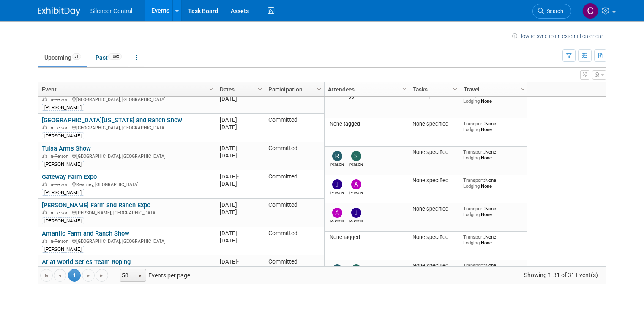 This screenshot has width=644, height=324. What do you see at coordinates (74, 276) in the screenshot?
I see `span: 1` at bounding box center [74, 276].